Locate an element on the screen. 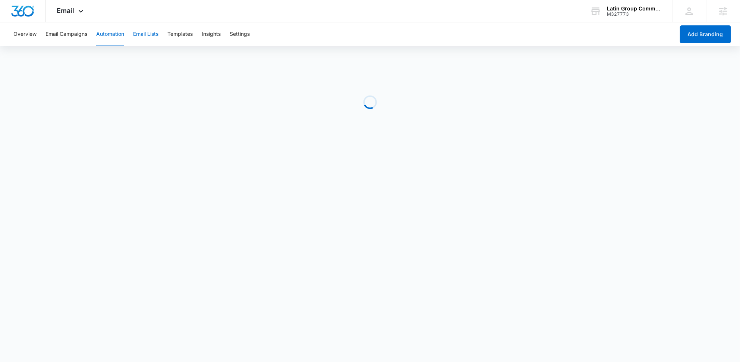 This screenshot has height=362, width=740. button: Email Lists is located at coordinates (146, 34).